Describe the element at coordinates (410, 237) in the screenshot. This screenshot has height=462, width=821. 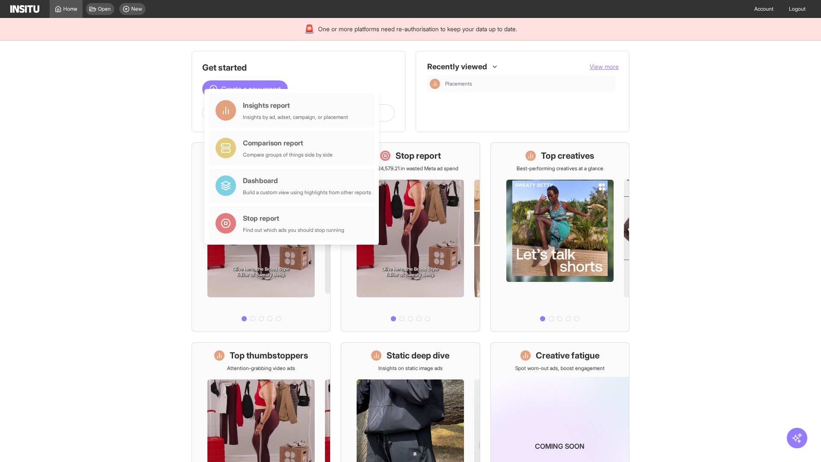
I see `a: Stop reportSave £24,579.21 in wasted Meta ad spend` at that location.